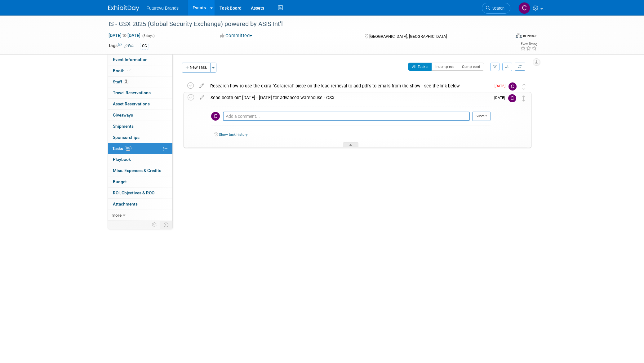  I want to click on img: Format-Inperson.png, so click(518, 36).